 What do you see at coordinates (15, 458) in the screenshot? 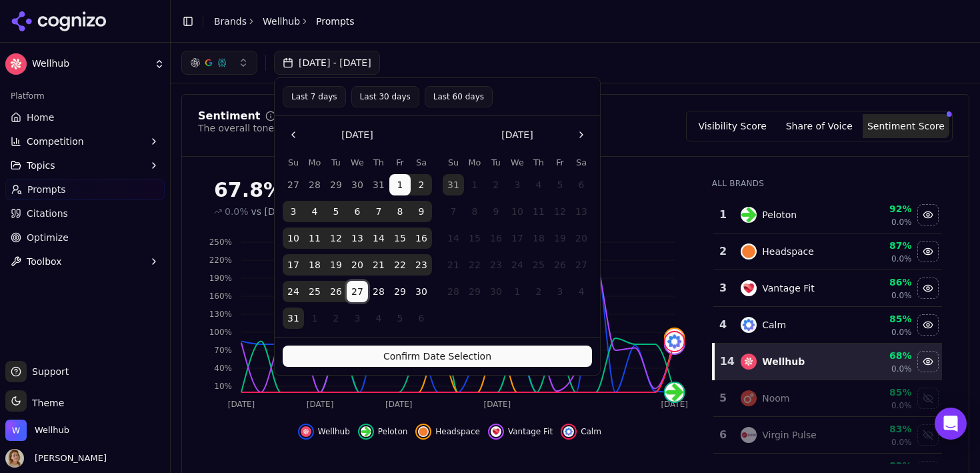
I see `img: Rita Reis` at bounding box center [15, 458].